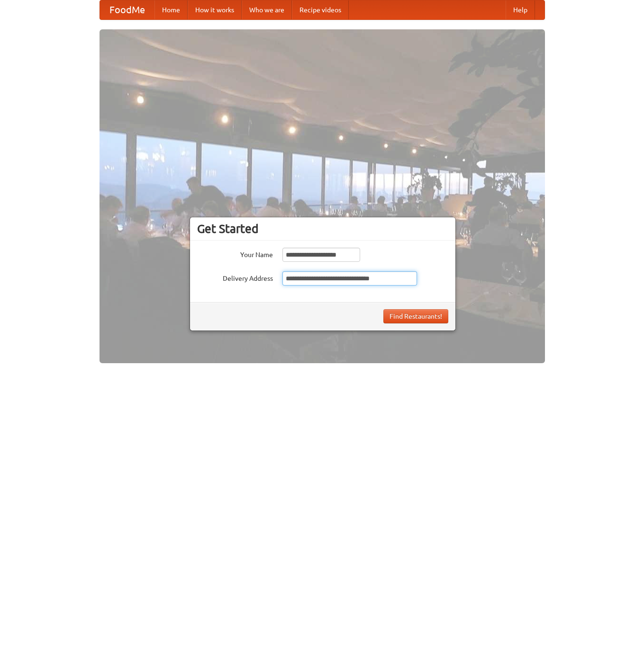 Image resolution: width=644 pixels, height=670 pixels. Describe the element at coordinates (520, 10) in the screenshot. I see `a: Help` at that location.